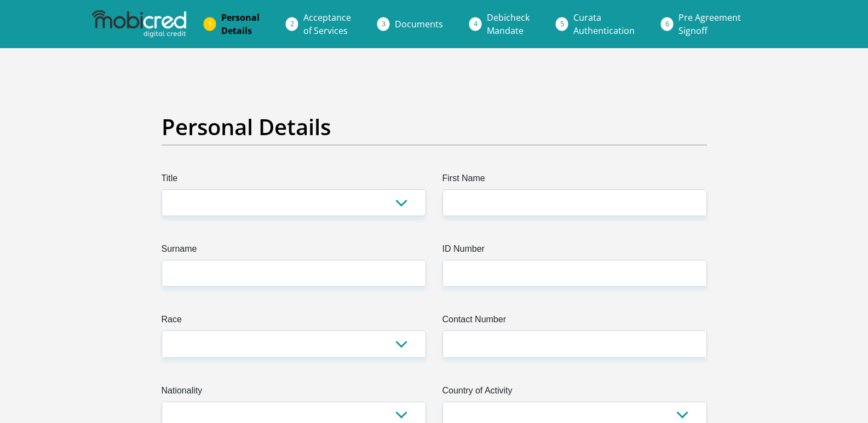 This screenshot has width=868, height=423. I want to click on input: Contact Number, so click(575, 343).